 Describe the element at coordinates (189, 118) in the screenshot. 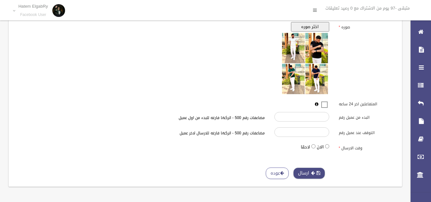

I see `h6: مضاعفات رقم 500 - اتركها فارغه للبدء من اول عميل` at that location.